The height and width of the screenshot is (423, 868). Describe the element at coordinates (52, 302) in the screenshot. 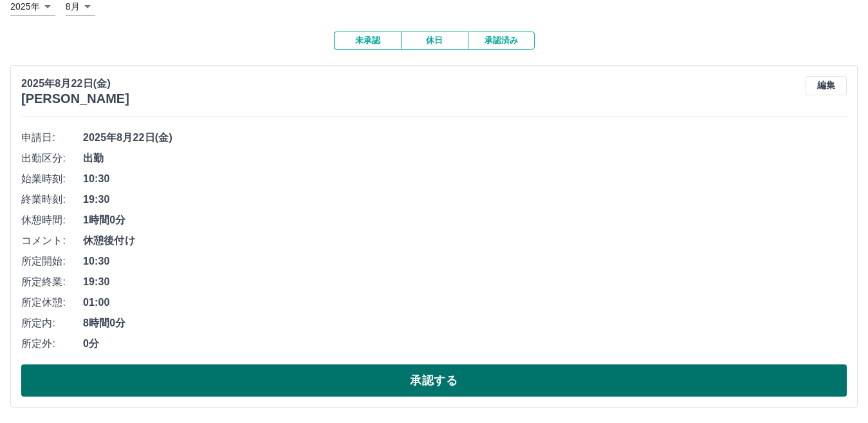

I see `span: 所定休憩:` at that location.